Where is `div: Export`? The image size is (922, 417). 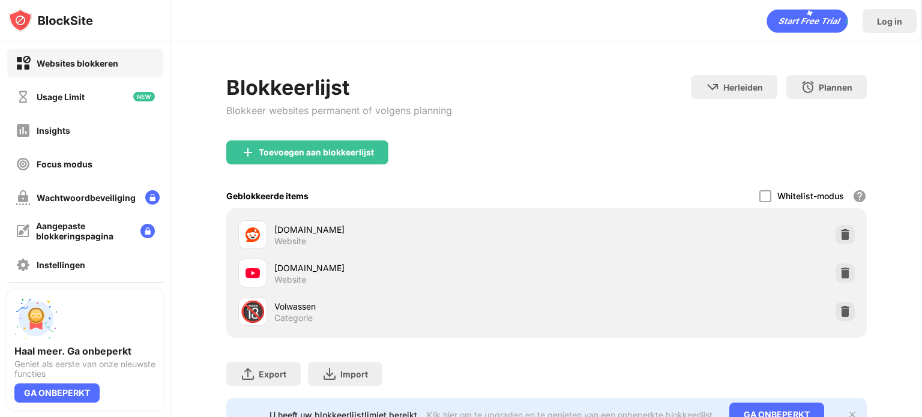 div: Export is located at coordinates (272, 374).